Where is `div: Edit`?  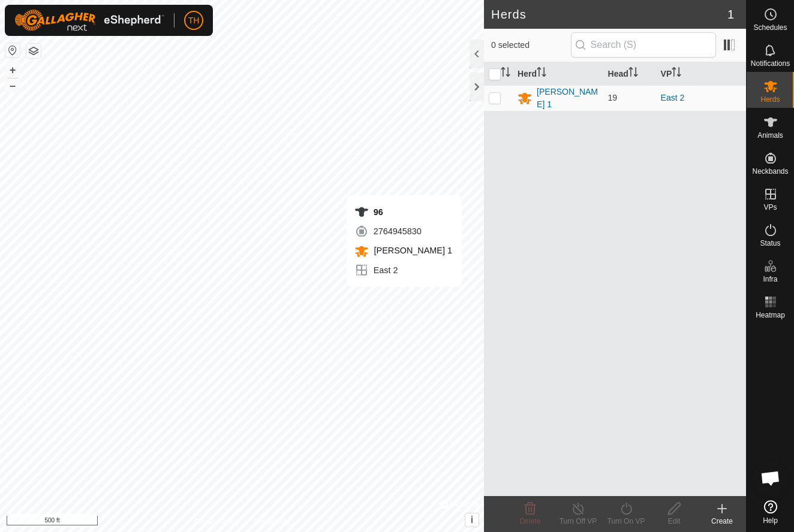
div: Edit is located at coordinates (674, 521).